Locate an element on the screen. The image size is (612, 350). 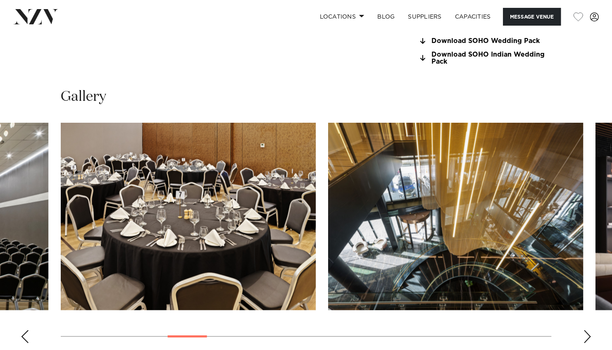
a: Download SOHO Wedding Pack is located at coordinates (484, 41).